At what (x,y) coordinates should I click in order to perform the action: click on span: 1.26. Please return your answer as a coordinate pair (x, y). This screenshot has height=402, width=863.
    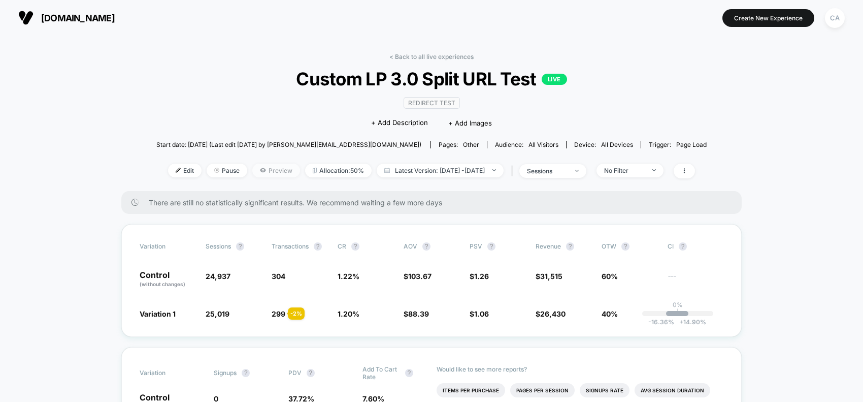
    Looking at the image, I should click on (482, 276).